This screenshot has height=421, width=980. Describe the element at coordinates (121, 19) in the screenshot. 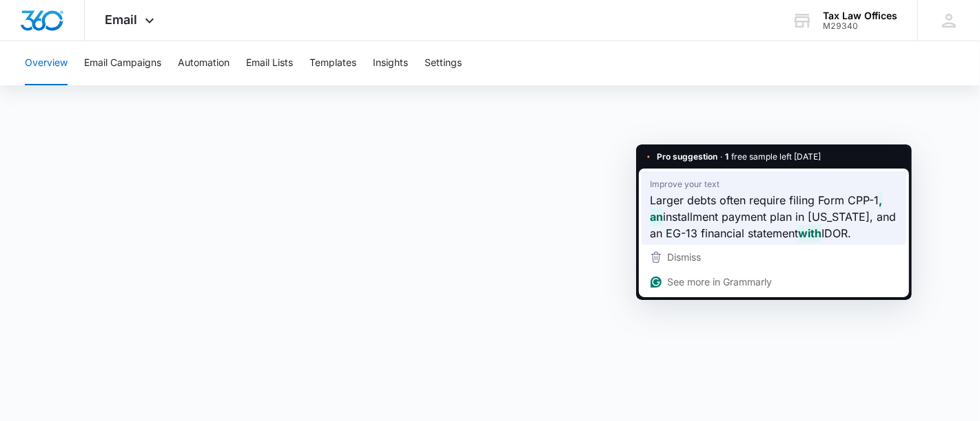

I see `span: Email` at that location.